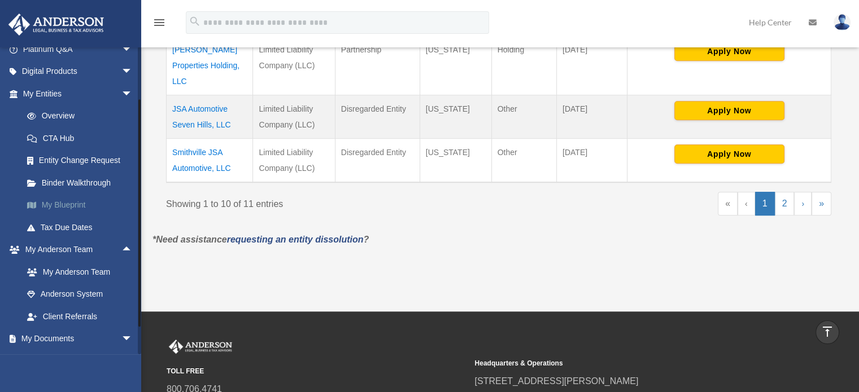 Image resolution: width=859 pixels, height=392 pixels. I want to click on a: Client Referrals, so click(82, 317).